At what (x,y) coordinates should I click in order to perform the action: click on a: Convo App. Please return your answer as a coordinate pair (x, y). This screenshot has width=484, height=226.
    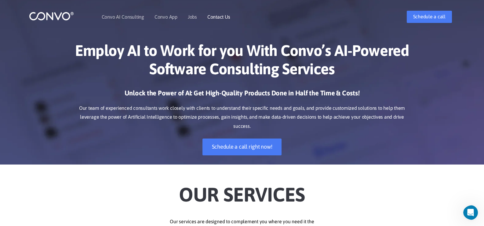
    Looking at the image, I should click on (166, 17).